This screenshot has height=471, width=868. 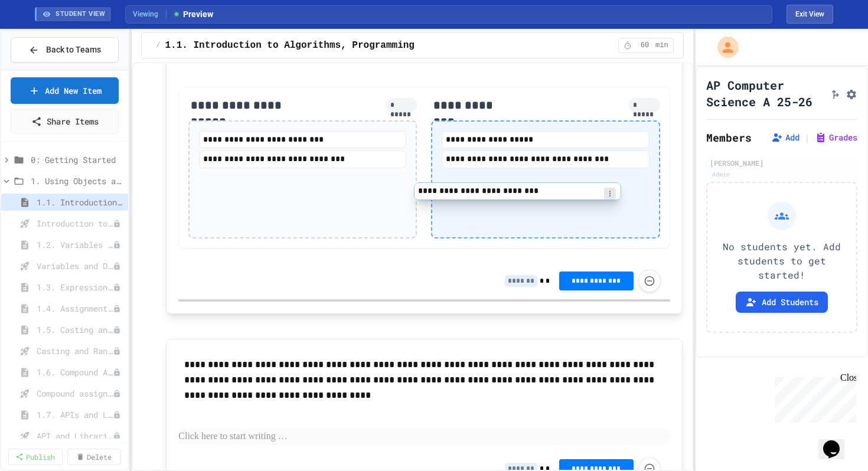 What do you see at coordinates (74, 351) in the screenshot?
I see `span: Casting and Ranges of variables - Quiz` at bounding box center [74, 351].